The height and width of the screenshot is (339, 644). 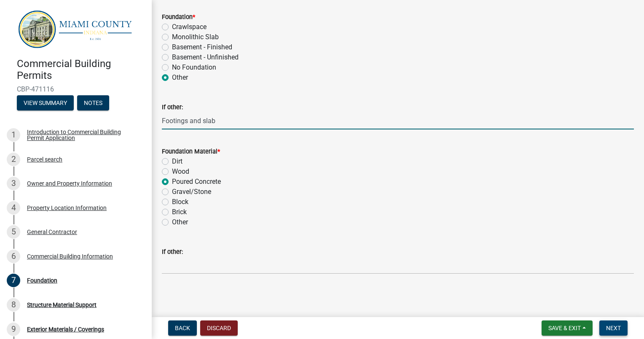 What do you see at coordinates (82, 135) in the screenshot?
I see `div: Introduction to Commercial Building Permit Application` at bounding box center [82, 135].